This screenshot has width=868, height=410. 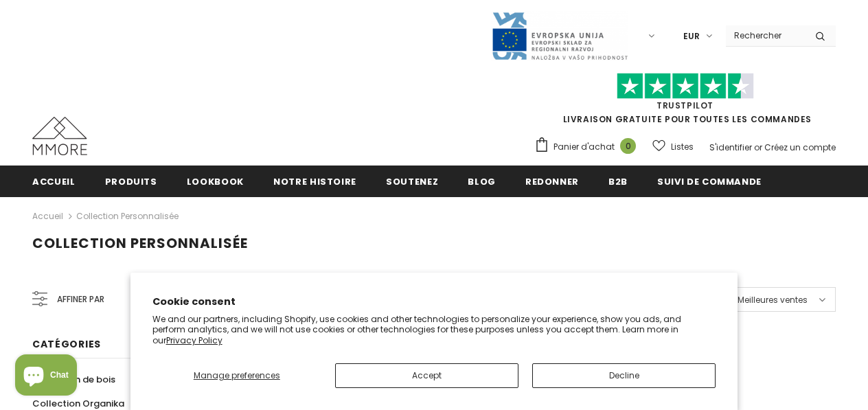 What do you see at coordinates (692, 37) in the screenshot?
I see `span: EUR` at bounding box center [692, 37].